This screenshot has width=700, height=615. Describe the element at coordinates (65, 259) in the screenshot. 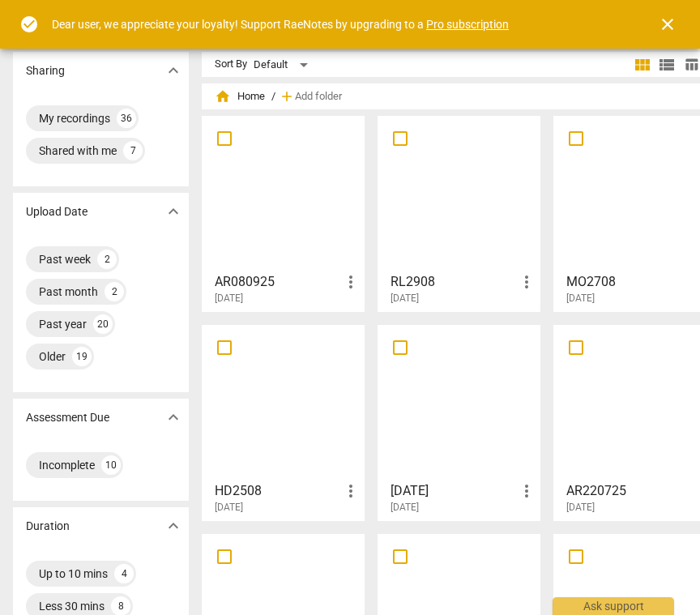

I see `div: Past week` at that location.